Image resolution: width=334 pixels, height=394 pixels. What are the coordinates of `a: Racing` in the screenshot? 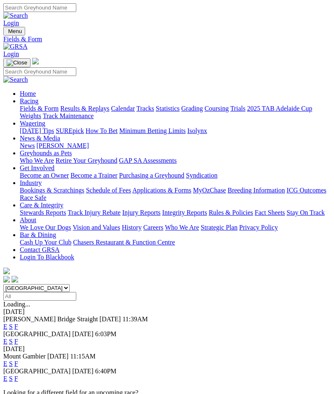 It's located at (29, 101).